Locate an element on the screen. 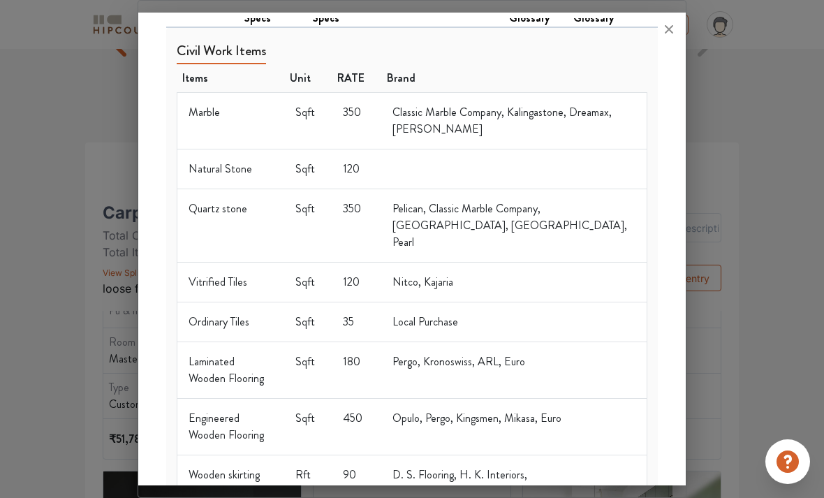 The height and width of the screenshot is (498, 824). td: Laminated Wooden Flooring is located at coordinates (230, 370).